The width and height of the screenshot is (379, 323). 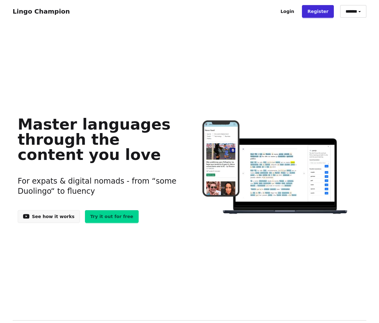 What do you see at coordinates (99, 186) in the screenshot?
I see `h3: For expats & digital nomads - from “some Duolingo“ to fluency` at bounding box center [99, 186].